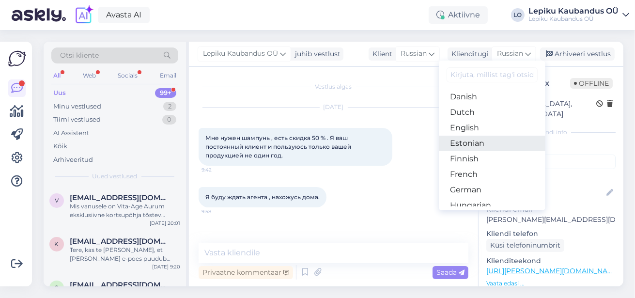  What do you see at coordinates (60, 146) in the screenshot?
I see `div: Kõik` at bounding box center [60, 146].